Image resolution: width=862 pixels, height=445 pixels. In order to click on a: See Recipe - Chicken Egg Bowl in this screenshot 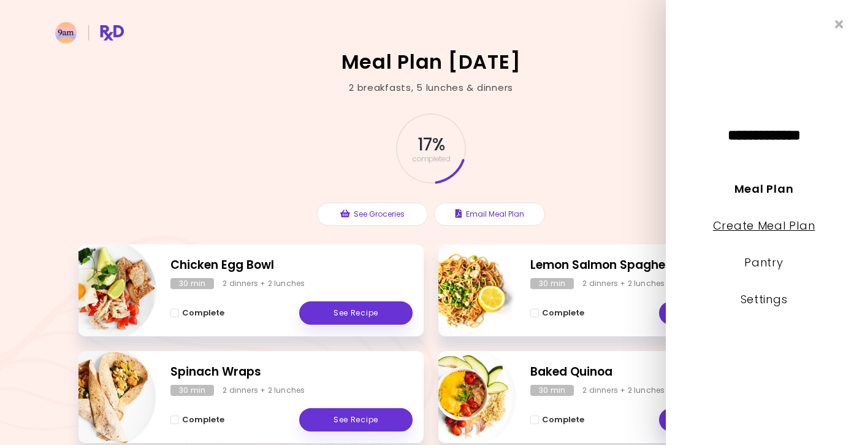, I will do `click(356, 313)`.